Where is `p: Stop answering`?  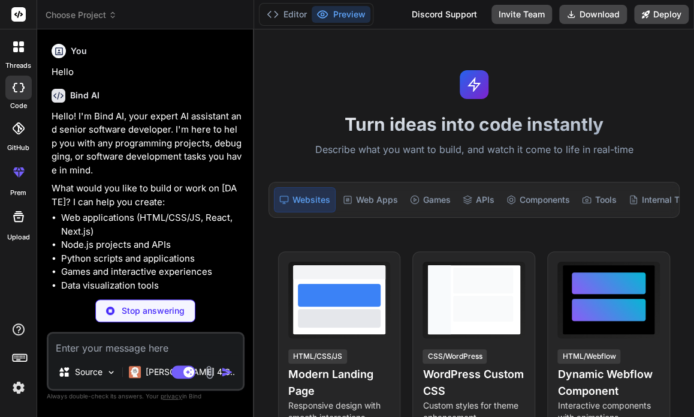
p: Stop answering is located at coordinates (153, 311).